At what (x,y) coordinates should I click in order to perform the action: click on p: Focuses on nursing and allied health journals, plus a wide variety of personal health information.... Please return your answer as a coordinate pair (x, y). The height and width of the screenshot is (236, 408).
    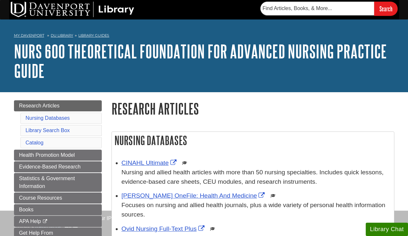
    Looking at the image, I should click on (256, 210).